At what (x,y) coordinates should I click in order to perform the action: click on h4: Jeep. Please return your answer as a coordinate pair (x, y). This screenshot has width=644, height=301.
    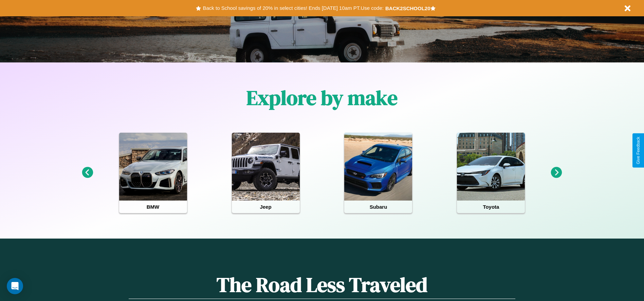
    Looking at the image, I should click on (266, 207).